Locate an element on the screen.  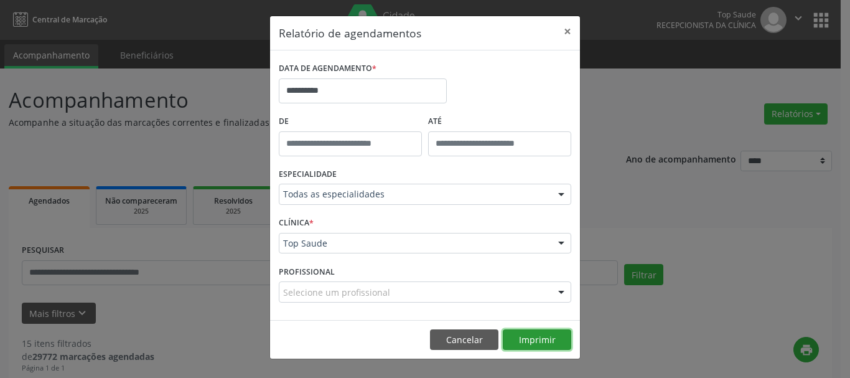
button: Imprimir is located at coordinates (537, 340).